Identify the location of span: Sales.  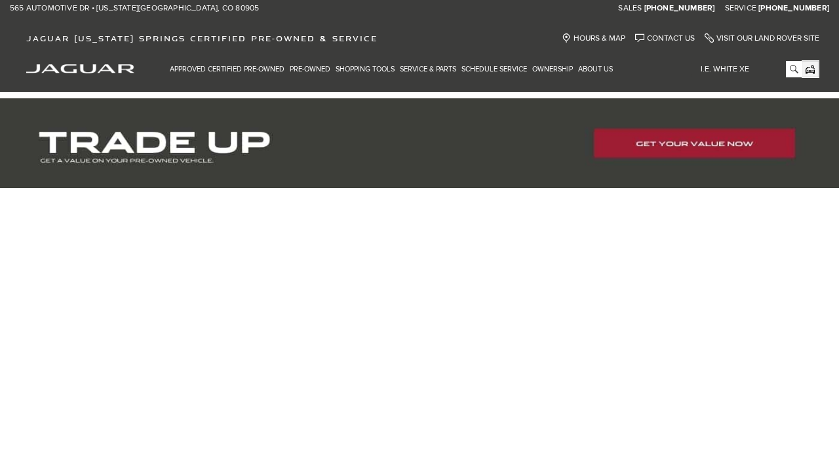
(630, 8).